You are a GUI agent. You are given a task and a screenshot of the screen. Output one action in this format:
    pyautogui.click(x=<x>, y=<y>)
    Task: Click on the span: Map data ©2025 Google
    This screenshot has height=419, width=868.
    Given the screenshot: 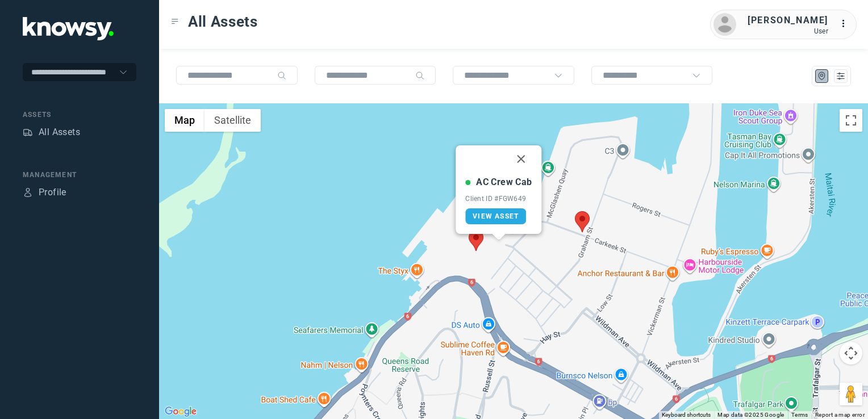 What is the action you would take?
    pyautogui.click(x=750, y=414)
    